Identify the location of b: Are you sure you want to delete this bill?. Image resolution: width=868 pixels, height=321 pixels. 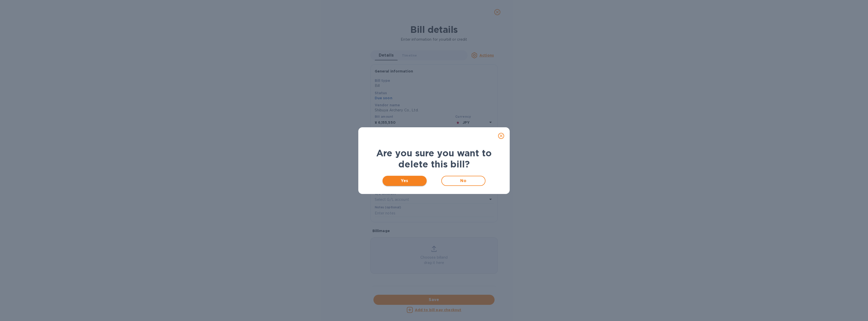
(434, 159).